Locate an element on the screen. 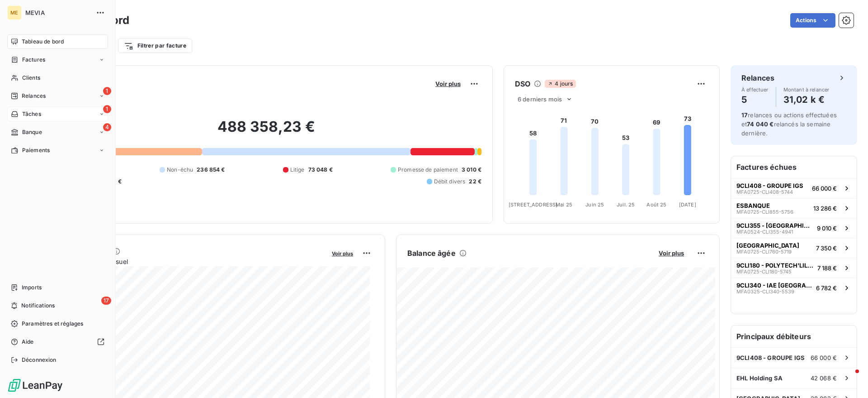  h6: Balance âgée is located at coordinates (431, 253).